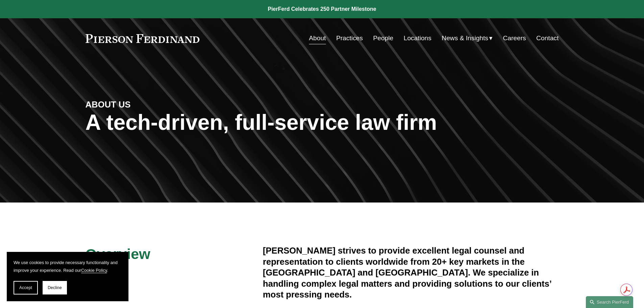 The height and width of the screenshot is (308, 644). What do you see at coordinates (67, 266) in the screenshot?
I see `p: We use cookies to provide necessary functionality and improve your experience. Read our .` at bounding box center [67, 266].